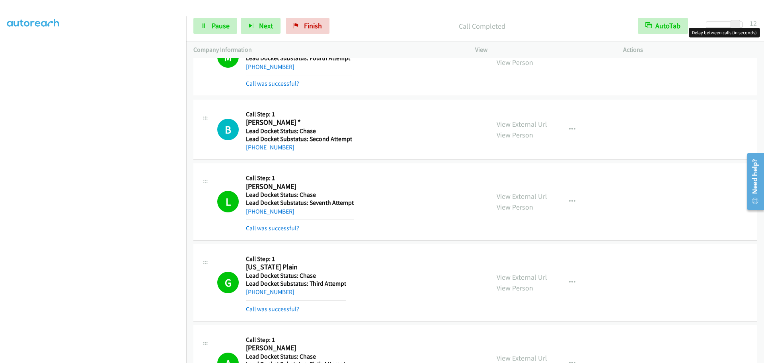  Describe the element at coordinates (228, 282) in the screenshot. I see `h1: G` at that location.